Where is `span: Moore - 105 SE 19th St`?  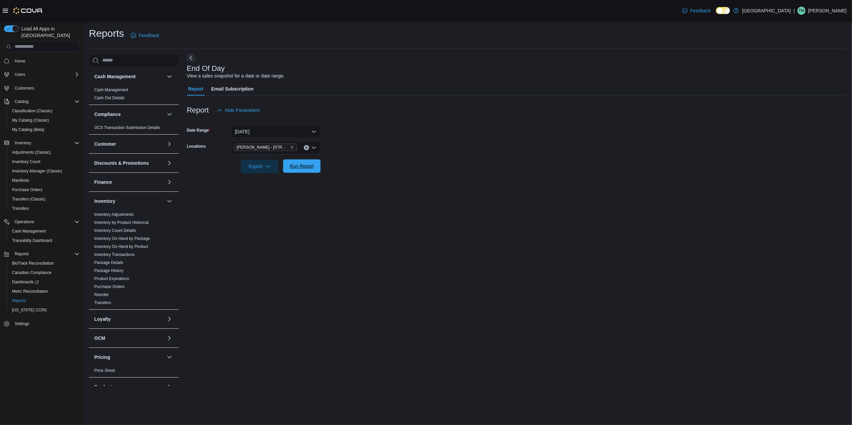
span: Moore - 105 SE 19th St is located at coordinates (266, 147).